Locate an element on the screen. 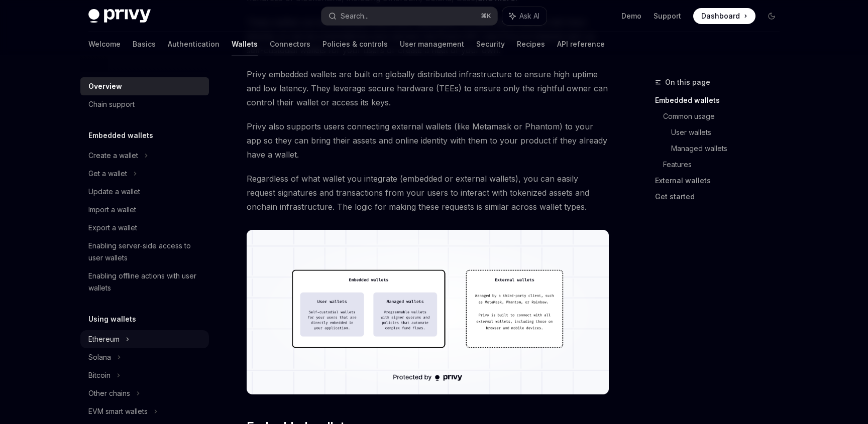  div: Chain support is located at coordinates (111, 104).